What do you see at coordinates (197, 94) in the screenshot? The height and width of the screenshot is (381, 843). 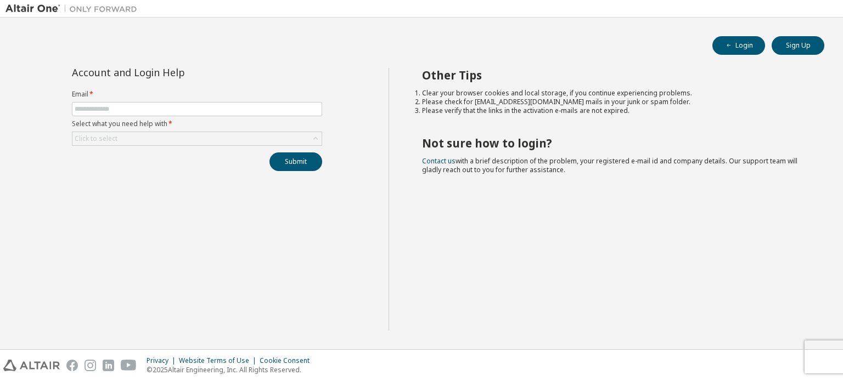 I see `label: Email` at bounding box center [197, 94].